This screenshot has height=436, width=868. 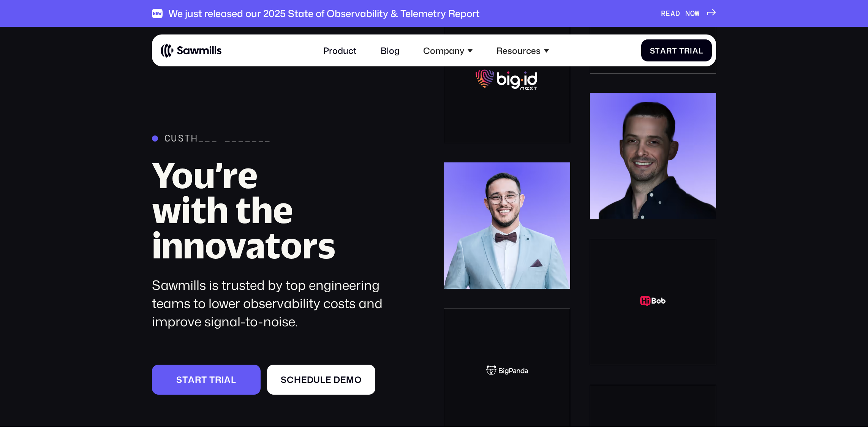 What do you see at coordinates (218, 138) in the screenshot?
I see `div: custh___ _______` at bounding box center [218, 138].